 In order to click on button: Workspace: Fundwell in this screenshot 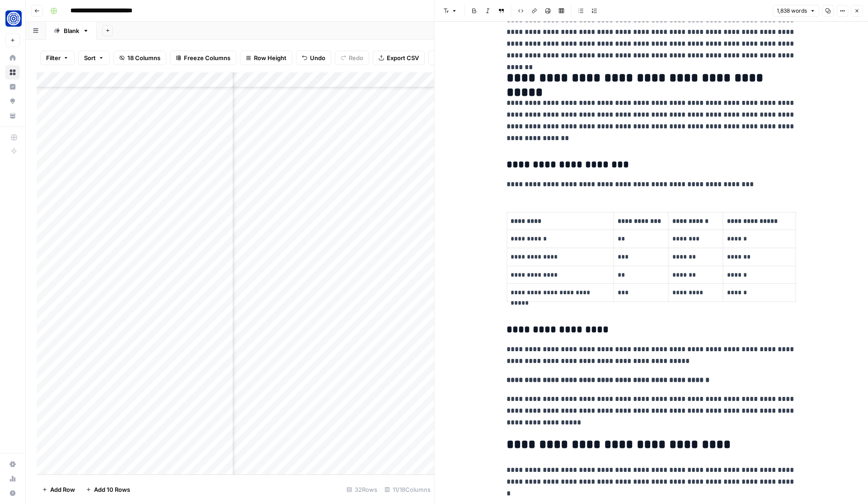, I will do `click(13, 19)`.